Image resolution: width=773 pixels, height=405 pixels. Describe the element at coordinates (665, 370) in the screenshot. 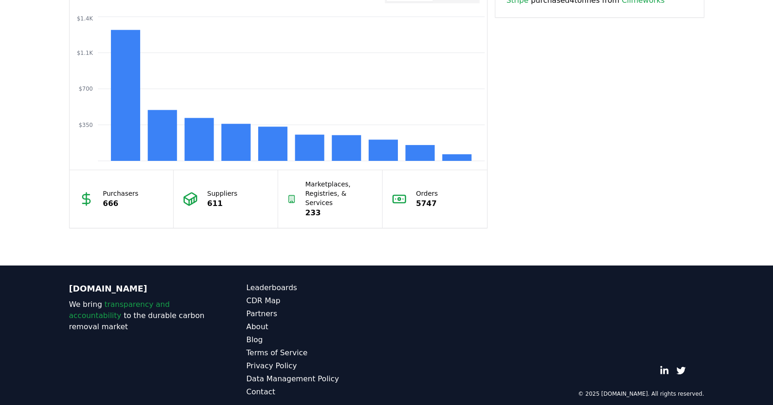

I see `a: LinkedIn` at that location.